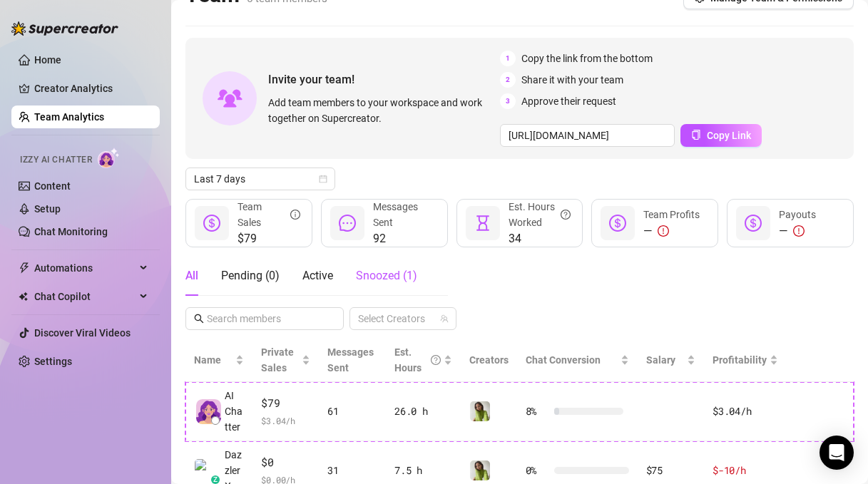 The height and width of the screenshot is (484, 868). I want to click on div: z, so click(215, 480).